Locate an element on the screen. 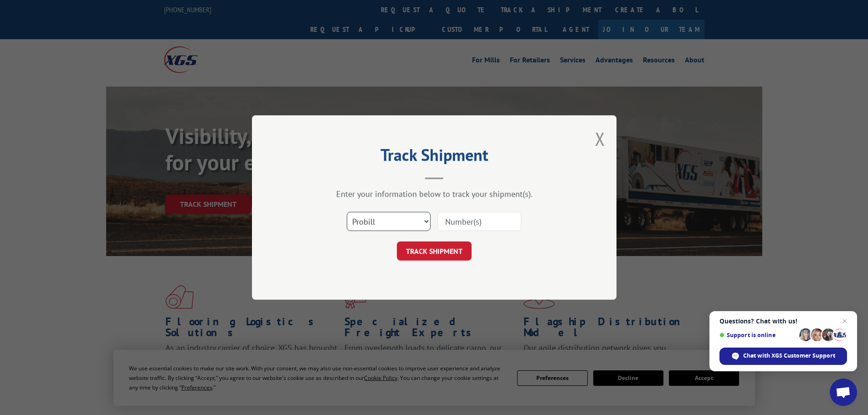 The width and height of the screenshot is (868, 415). button: TRACK SHIPMENT is located at coordinates (434, 251).